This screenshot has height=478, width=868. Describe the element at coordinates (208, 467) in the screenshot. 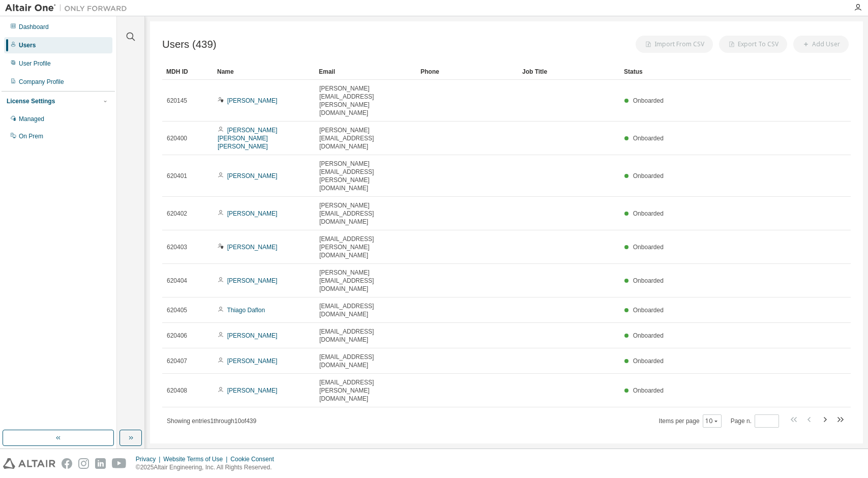

I see `p: © 2025 Altair Engineering, Inc. All Rights Reserved.` at that location.